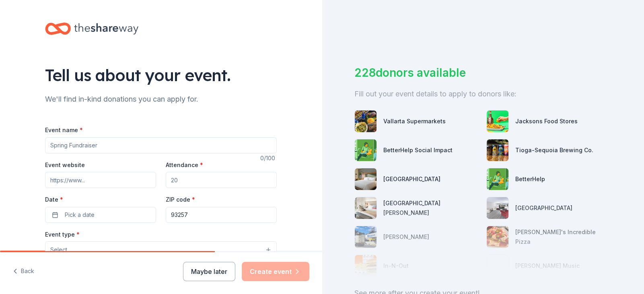 The image size is (644, 294). What do you see at coordinates (58, 250) in the screenshot?
I see `span: Select` at bounding box center [58, 250].